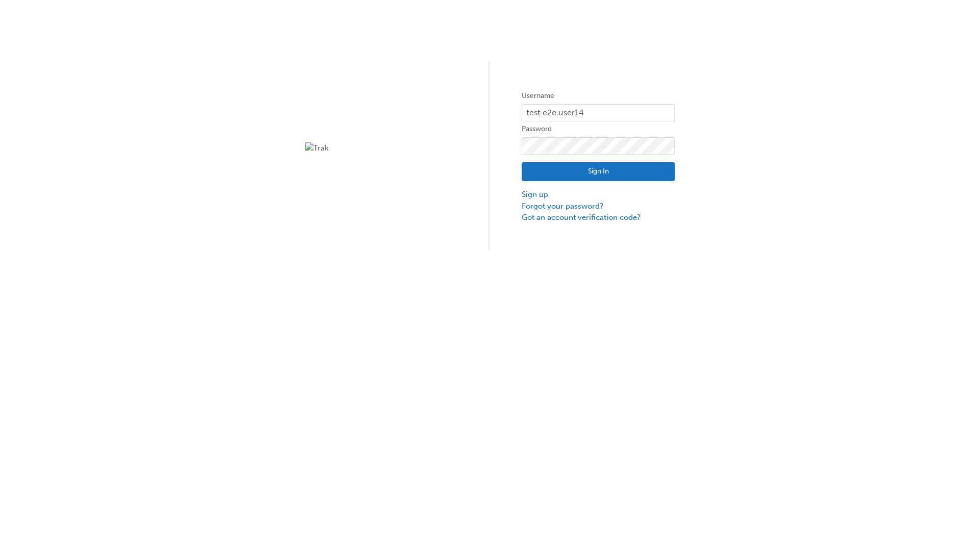 This screenshot has width=980, height=551. I want to click on a: Sign up, so click(599, 195).